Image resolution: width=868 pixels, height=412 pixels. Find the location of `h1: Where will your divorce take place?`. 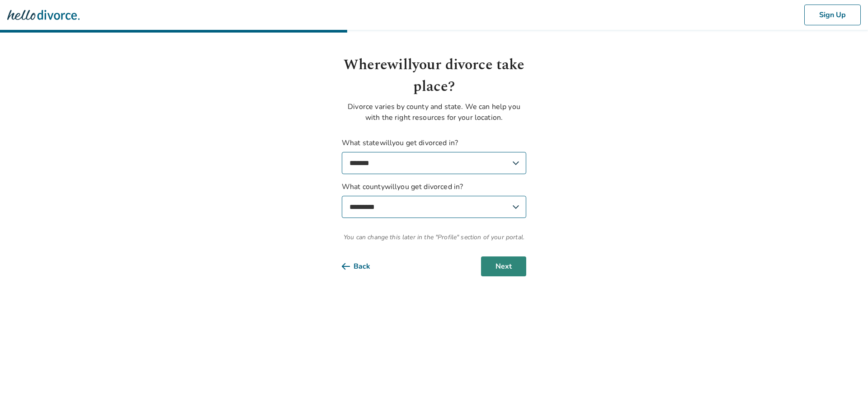

h1: Where will your divorce take place? is located at coordinates (434, 76).